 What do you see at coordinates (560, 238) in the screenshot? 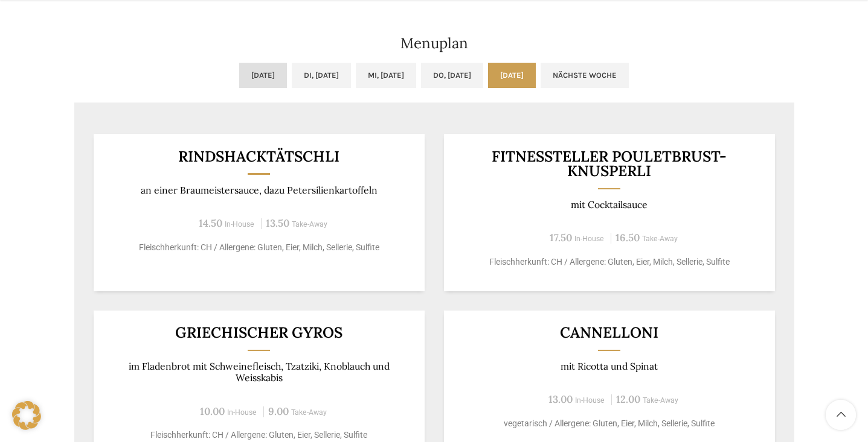
I see `span: 17.50` at bounding box center [560, 238].